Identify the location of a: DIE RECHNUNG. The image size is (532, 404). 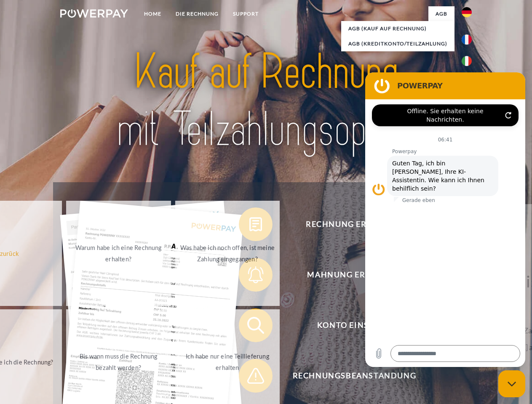
(197, 14).